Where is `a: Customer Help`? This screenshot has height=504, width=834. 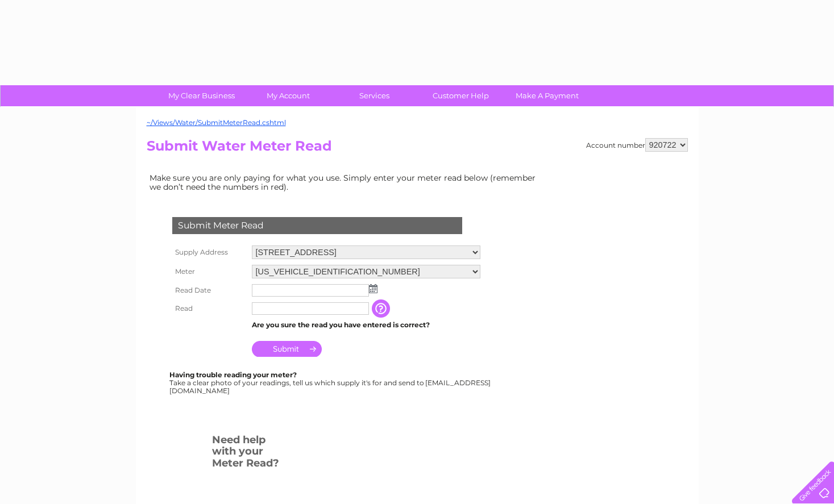
a: Customer Help is located at coordinates (461, 95).